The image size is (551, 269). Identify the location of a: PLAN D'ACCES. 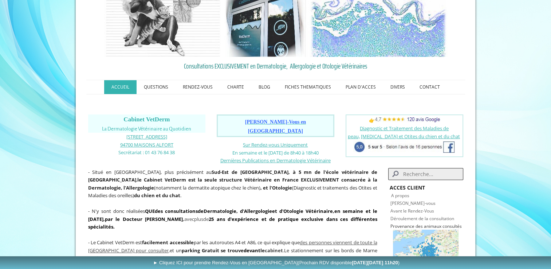
(360, 87).